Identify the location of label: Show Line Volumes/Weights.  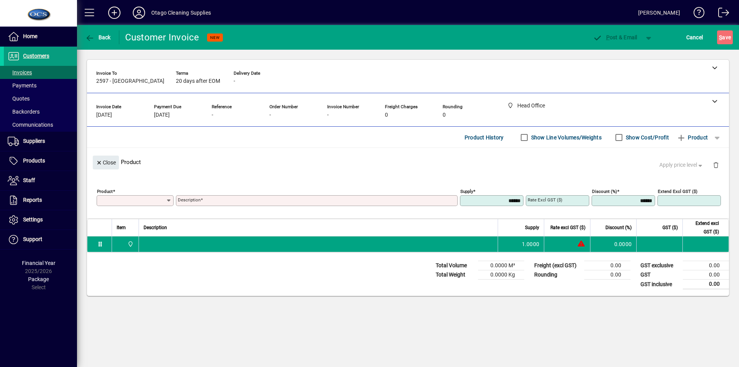
(565, 137).